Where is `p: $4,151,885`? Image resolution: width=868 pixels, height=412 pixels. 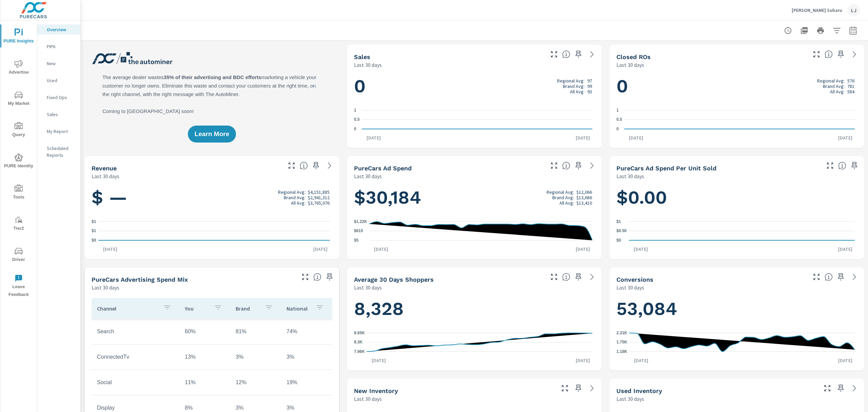 p: $4,151,885 is located at coordinates (319, 192).